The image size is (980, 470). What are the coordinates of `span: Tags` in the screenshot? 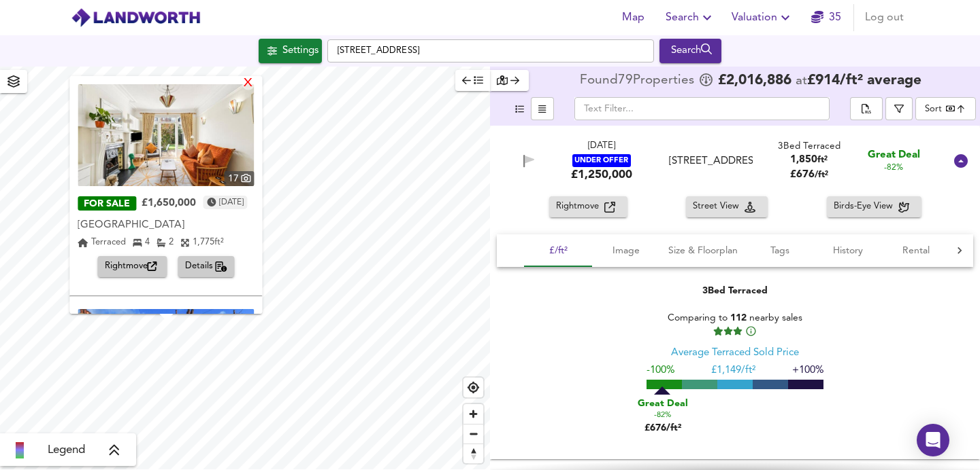 It's located at (780, 251).